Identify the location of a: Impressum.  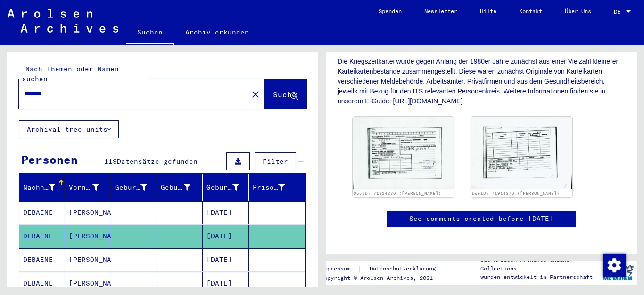
(339, 268).